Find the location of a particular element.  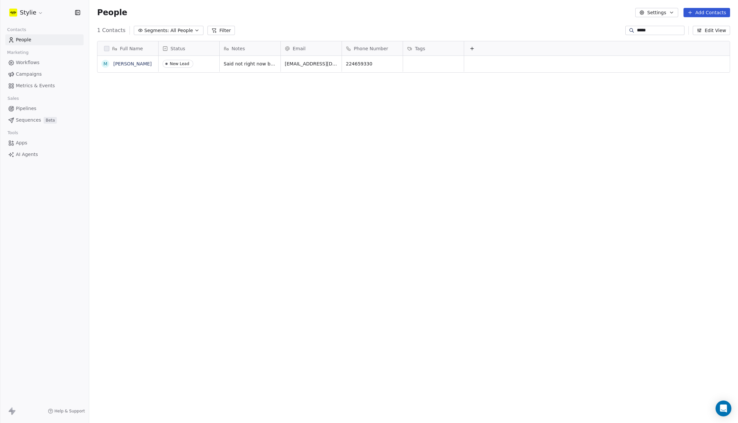

span: Tags is located at coordinates (420, 49).